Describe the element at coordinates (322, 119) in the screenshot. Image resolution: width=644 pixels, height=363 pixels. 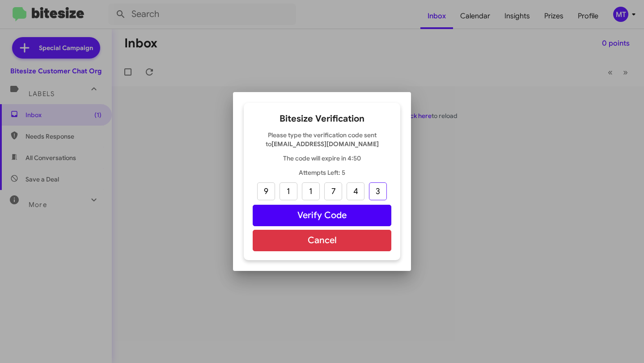
I see `h2: Bitesize Verification` at that location.